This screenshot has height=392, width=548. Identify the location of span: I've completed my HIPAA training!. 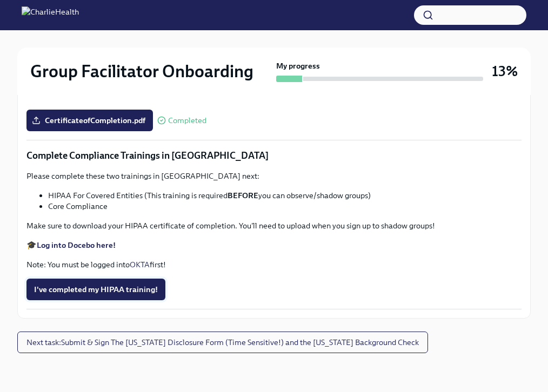
(95, 290).